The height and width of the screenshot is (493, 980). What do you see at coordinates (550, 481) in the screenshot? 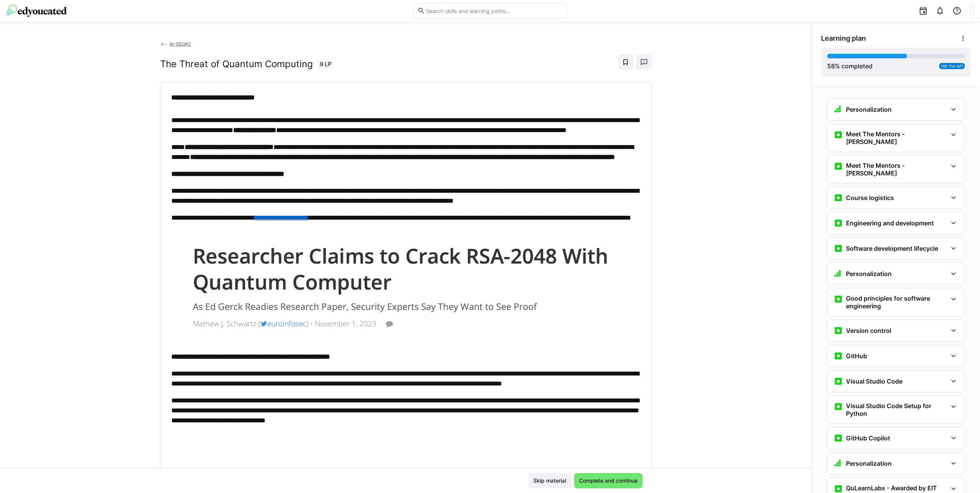
I see `span: Skip material` at bounding box center [550, 481].